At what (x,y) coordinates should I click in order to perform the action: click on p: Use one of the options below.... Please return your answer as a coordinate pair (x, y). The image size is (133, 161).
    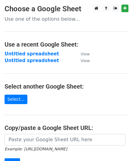
    Looking at the image, I should click on (66, 19).